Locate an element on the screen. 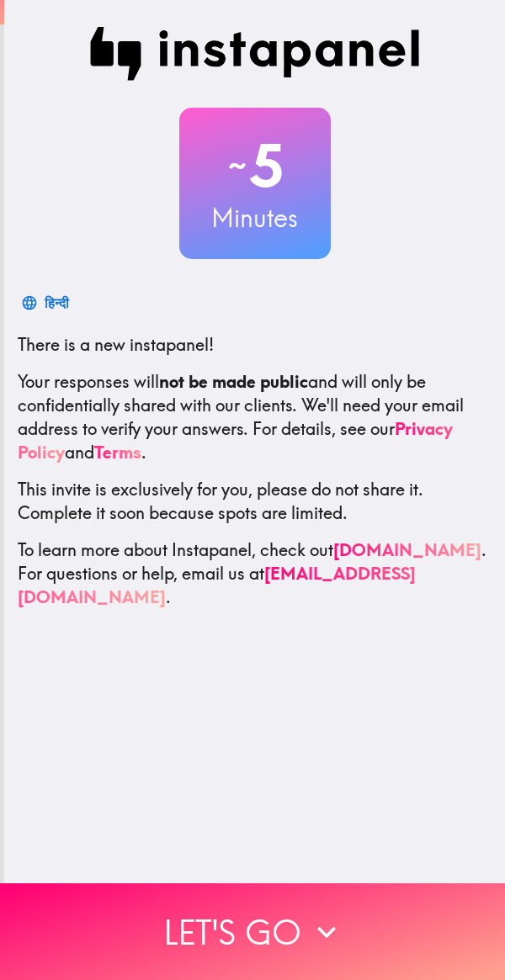  h3: Minutes is located at coordinates (255, 218).